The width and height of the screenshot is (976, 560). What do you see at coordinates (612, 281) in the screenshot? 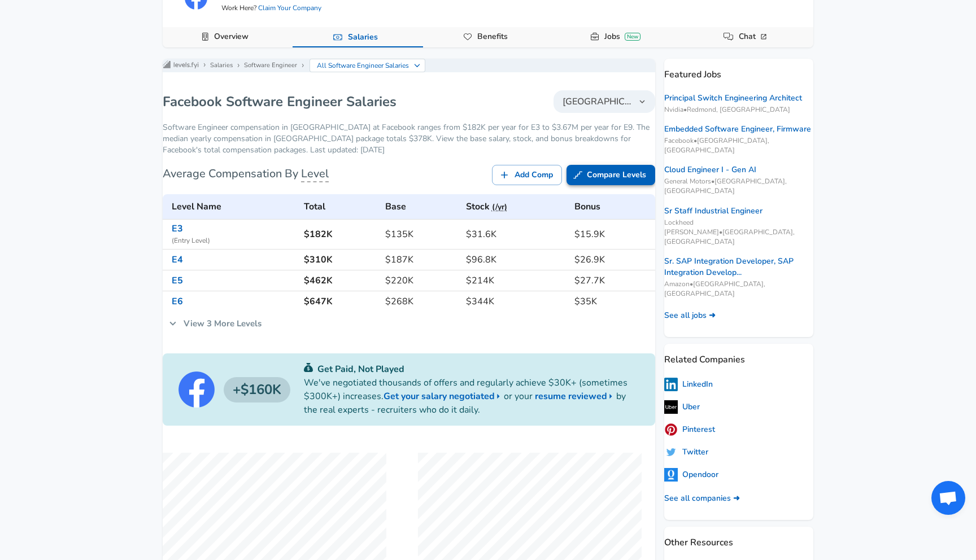
I see `h6: $27.7K` at bounding box center [612, 281].